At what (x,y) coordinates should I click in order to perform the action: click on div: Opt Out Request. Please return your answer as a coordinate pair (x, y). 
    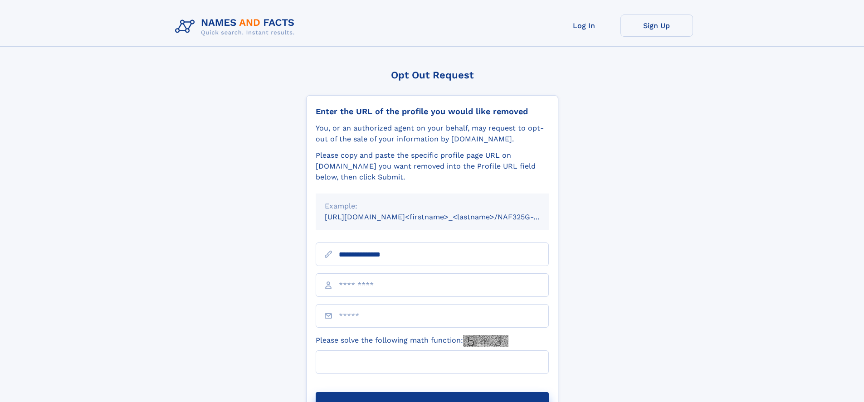
    Looking at the image, I should click on (432, 75).